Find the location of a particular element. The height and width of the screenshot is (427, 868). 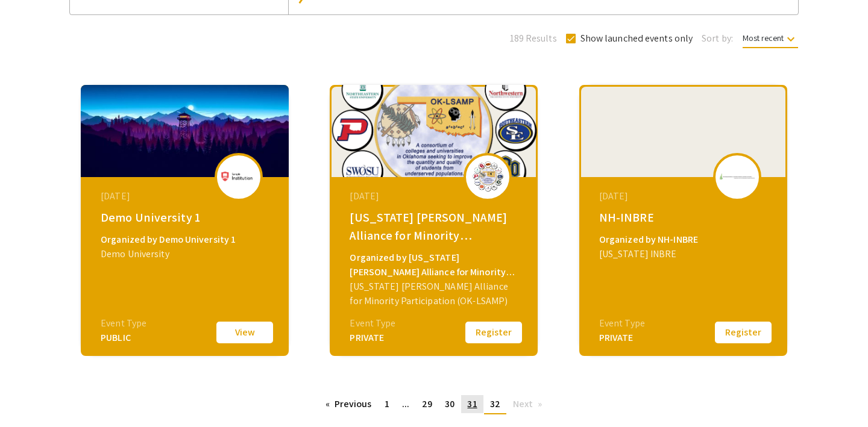

img: demo1_eventLogo.png is located at coordinates (239, 176).